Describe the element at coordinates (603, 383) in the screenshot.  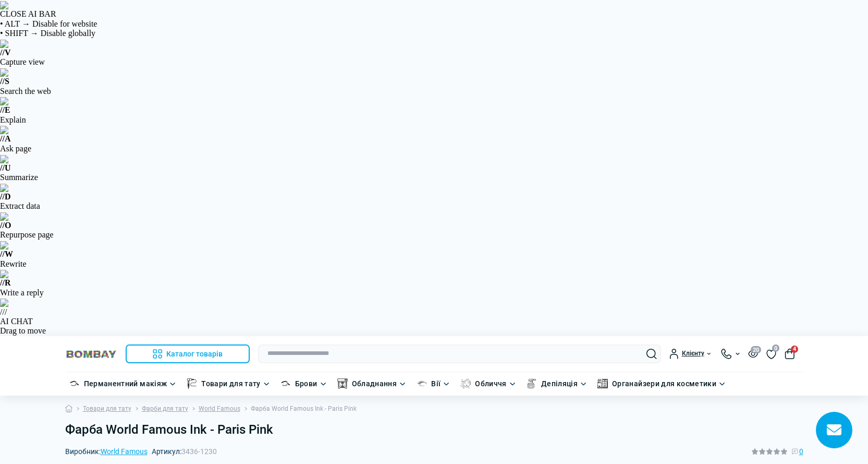
I see `img: Органайзери для косметики` at that location.